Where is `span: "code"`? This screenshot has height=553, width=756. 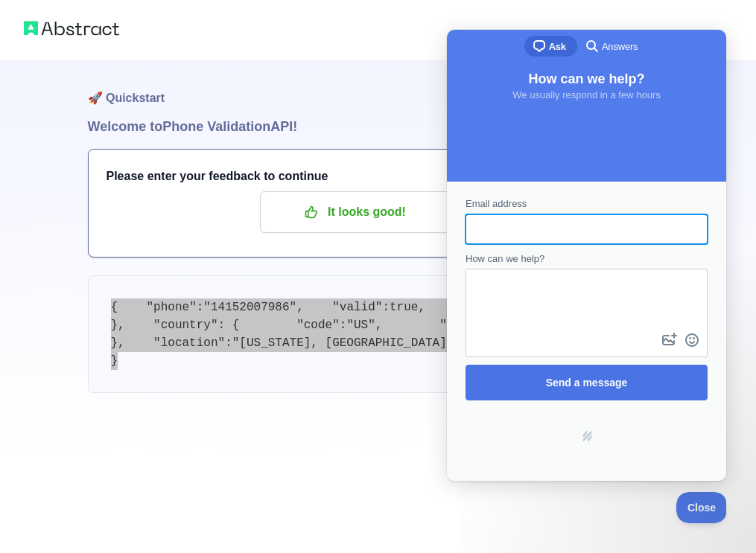
span: "code" is located at coordinates (318, 326).